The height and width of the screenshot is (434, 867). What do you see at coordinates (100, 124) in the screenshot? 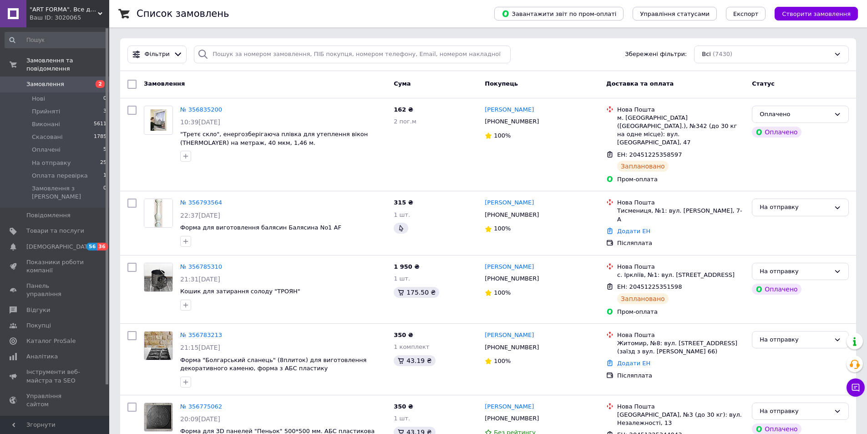
I see `span: 5611` at bounding box center [100, 124].